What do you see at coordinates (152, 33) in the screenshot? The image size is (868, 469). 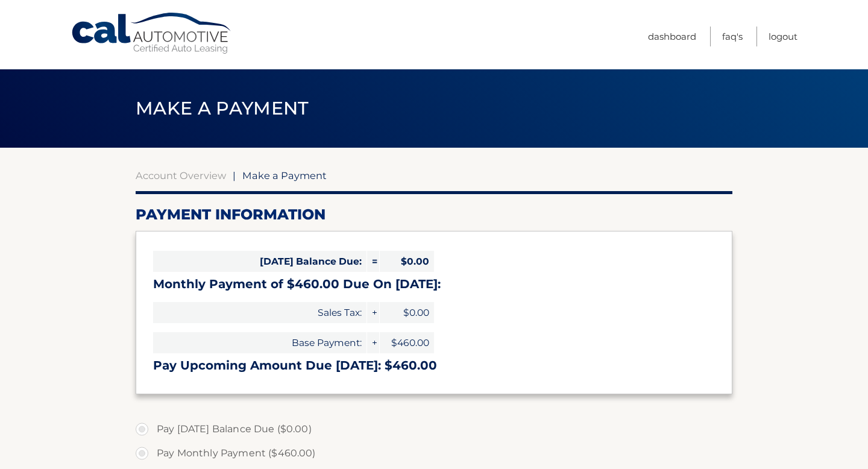 I see `a: Cal Automotive` at bounding box center [152, 33].